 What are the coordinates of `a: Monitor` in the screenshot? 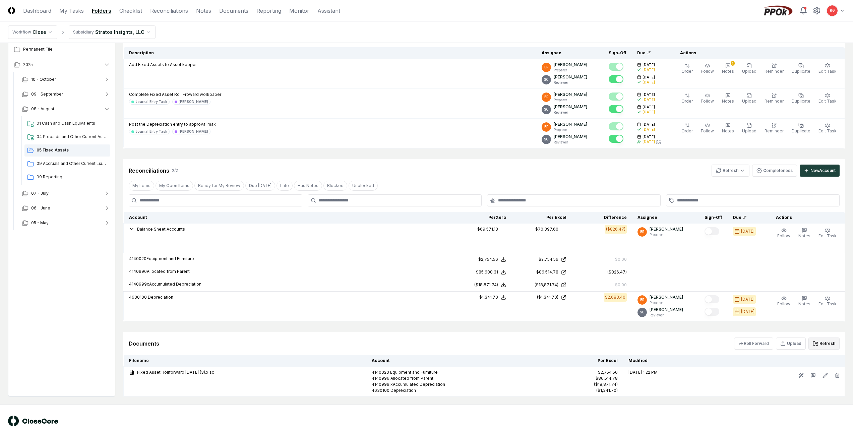 It's located at (299, 11).